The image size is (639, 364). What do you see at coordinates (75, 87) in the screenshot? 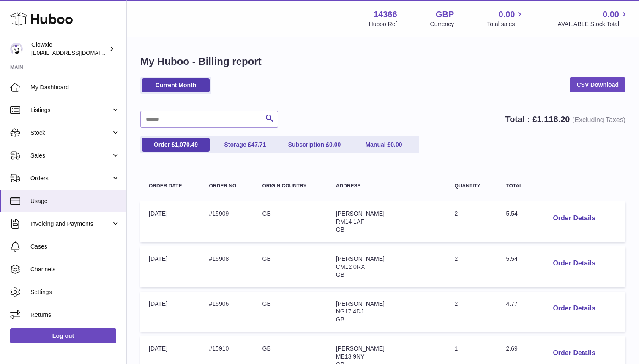
I see `span: My Dashboard` at bounding box center [75, 87].